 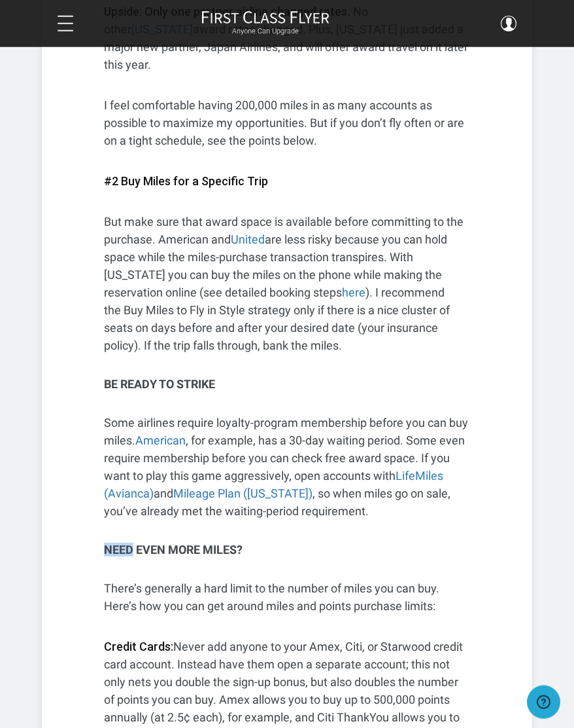 What do you see at coordinates (273, 484) in the screenshot?
I see `a: LifeMiles (Avianca)` at bounding box center [273, 484].